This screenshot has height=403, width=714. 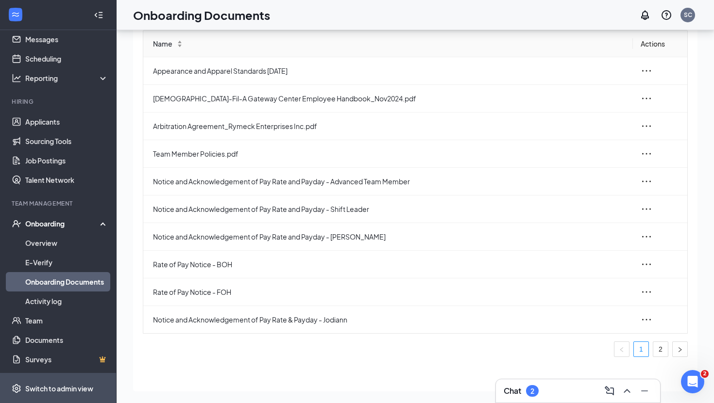 What do you see at coordinates (67, 243) in the screenshot?
I see `a: Overview` at bounding box center [67, 243].